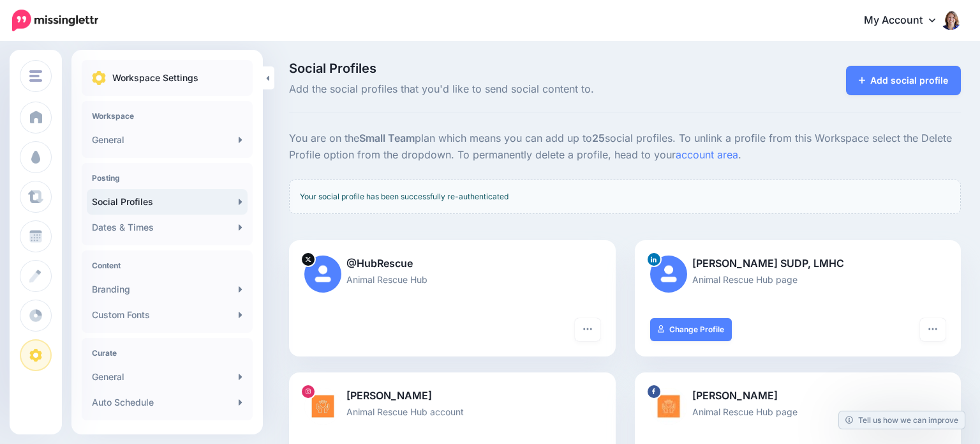  Describe the element at coordinates (906, 20) in the screenshot. I see `a: My Account` at that location.